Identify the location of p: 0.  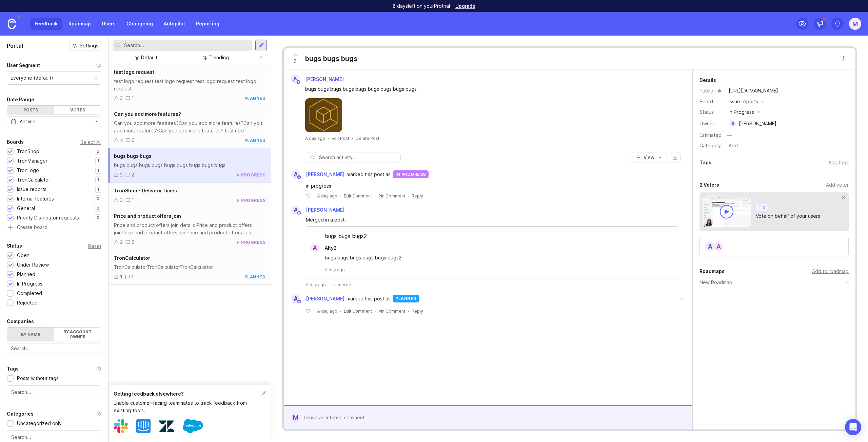
(98, 209).